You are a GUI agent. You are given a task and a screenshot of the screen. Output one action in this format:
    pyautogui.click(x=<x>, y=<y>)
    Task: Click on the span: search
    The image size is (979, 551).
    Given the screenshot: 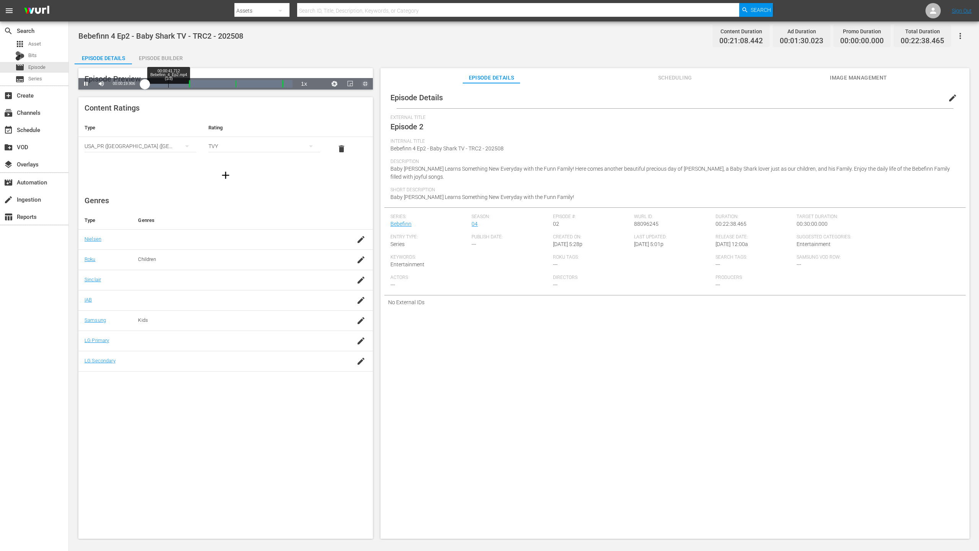 What is the action you would take?
    pyautogui.click(x=8, y=31)
    